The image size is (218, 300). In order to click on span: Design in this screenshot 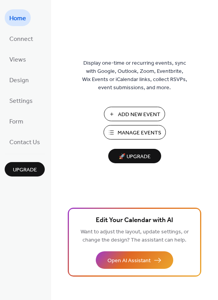, I will do `click(19, 80)`.